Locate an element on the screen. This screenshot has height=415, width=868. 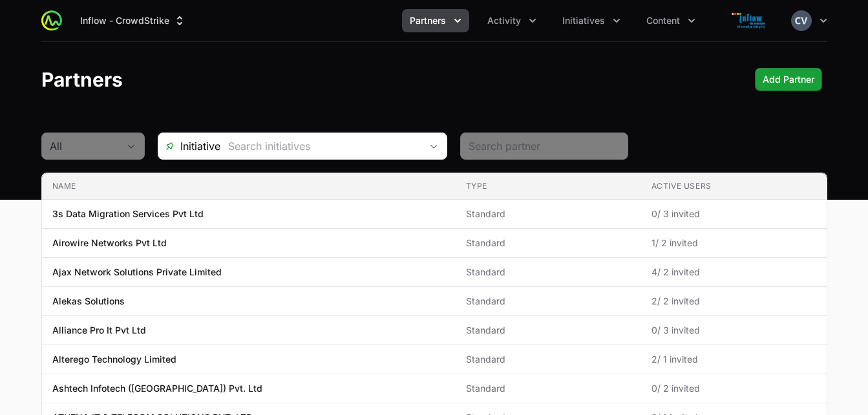
p: 3s Data Migration Services Pvt Ltd is located at coordinates (128, 214).